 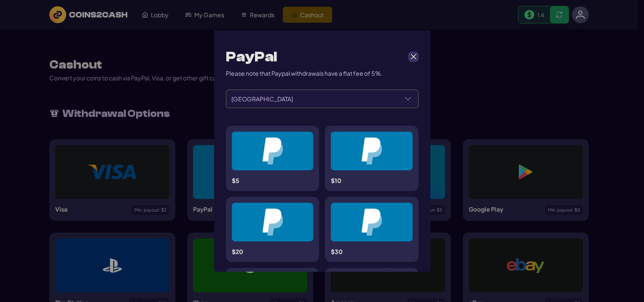 What do you see at coordinates (304, 74) in the screenshot?
I see `p: Please note that Paypal withdrawals have a flat fee of 5%.` at bounding box center [304, 74].